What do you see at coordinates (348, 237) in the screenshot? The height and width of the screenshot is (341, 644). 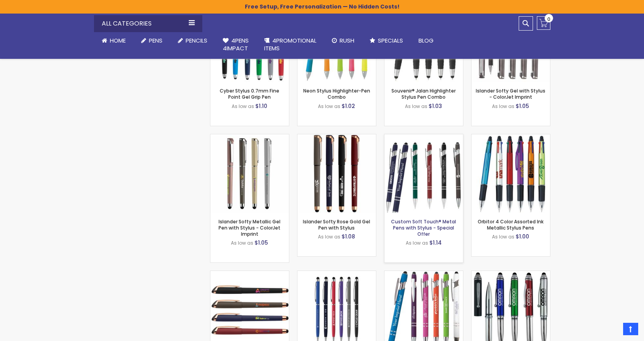 I see `span: $1.08` at bounding box center [348, 237].